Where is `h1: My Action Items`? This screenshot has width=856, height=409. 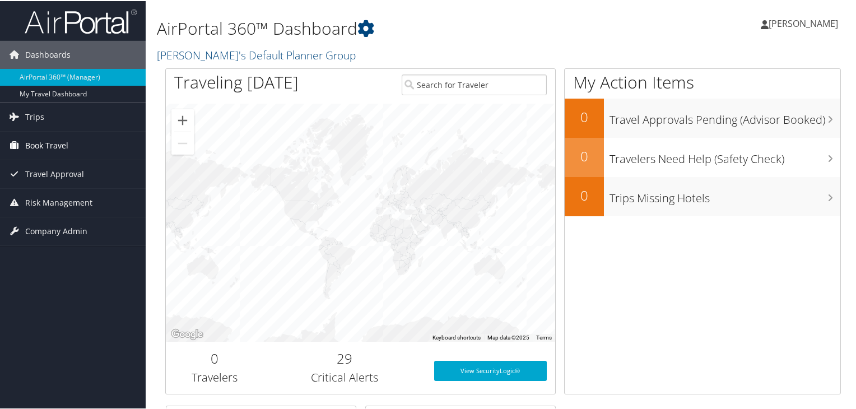
h1: My Action Items is located at coordinates (703, 81).